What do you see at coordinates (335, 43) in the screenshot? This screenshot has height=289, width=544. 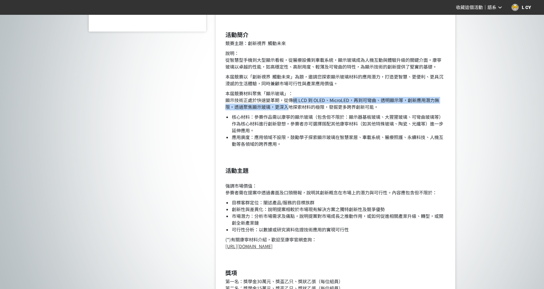 I see `p: 競賽主題：創新視界 觸動未來` at bounding box center [335, 43].